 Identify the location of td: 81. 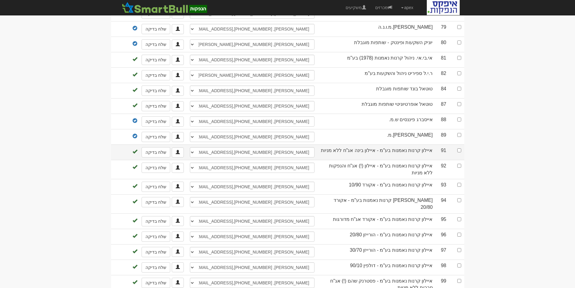
(442, 59).